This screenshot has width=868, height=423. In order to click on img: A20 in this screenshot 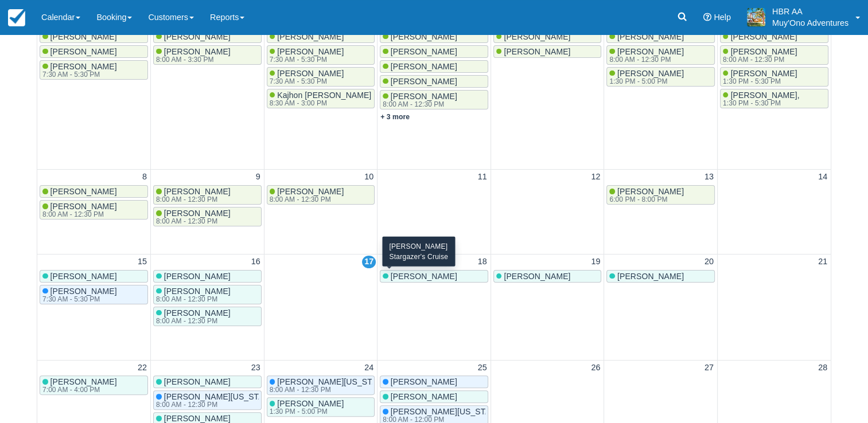, I will do `click(756, 17)`.